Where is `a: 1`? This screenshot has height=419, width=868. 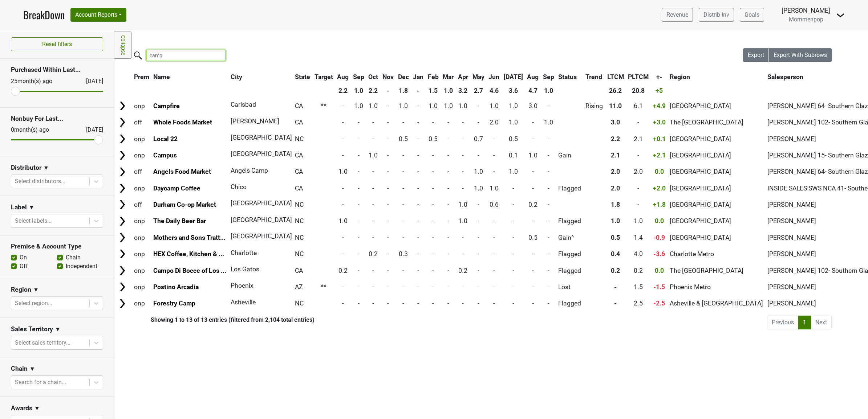
a: 1 is located at coordinates (804, 322).